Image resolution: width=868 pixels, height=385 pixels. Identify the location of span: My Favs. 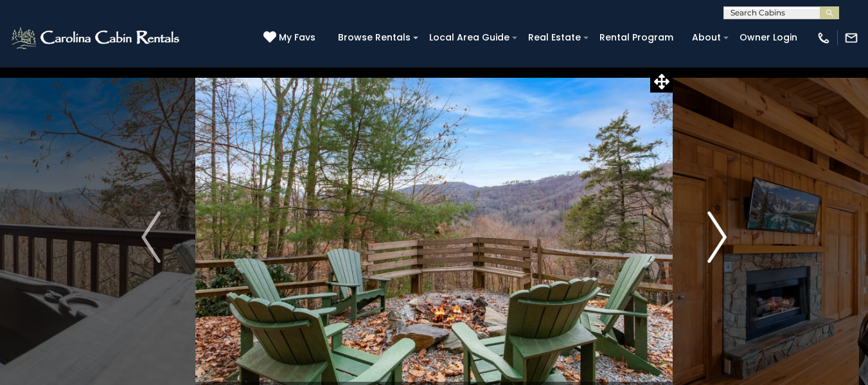
(297, 38).